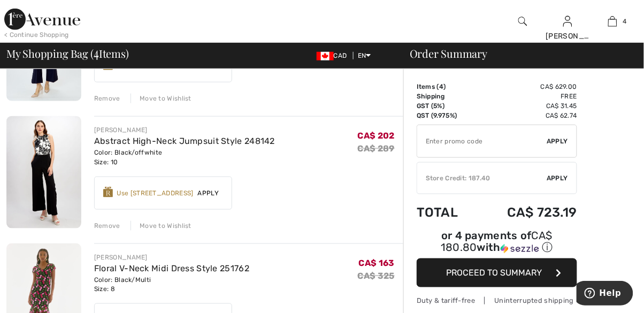 This screenshot has height=313, width=644. Describe the element at coordinates (527, 106) in the screenshot. I see `td: CA$ 31.45` at that location.